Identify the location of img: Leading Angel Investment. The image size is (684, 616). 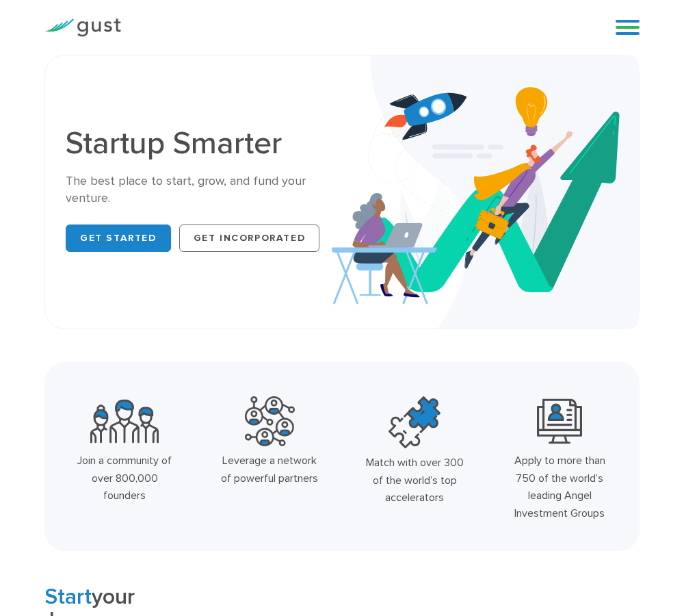
(560, 421).